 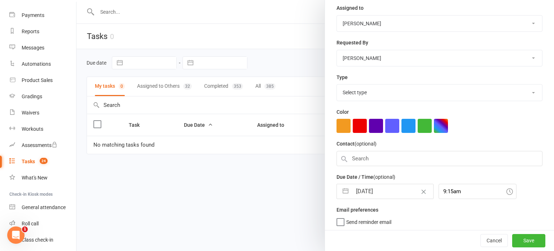 What do you see at coordinates (43, 178) in the screenshot?
I see `a: What's New` at bounding box center [43, 178].